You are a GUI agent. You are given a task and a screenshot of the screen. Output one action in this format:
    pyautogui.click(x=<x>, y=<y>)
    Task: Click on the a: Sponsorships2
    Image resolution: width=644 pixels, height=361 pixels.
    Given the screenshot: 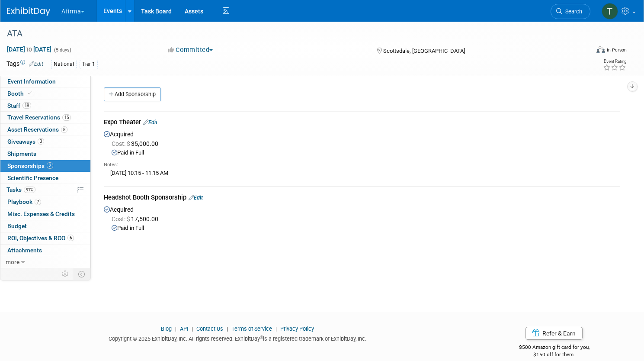 What is the action you would take?
    pyautogui.click(x=45, y=166)
    